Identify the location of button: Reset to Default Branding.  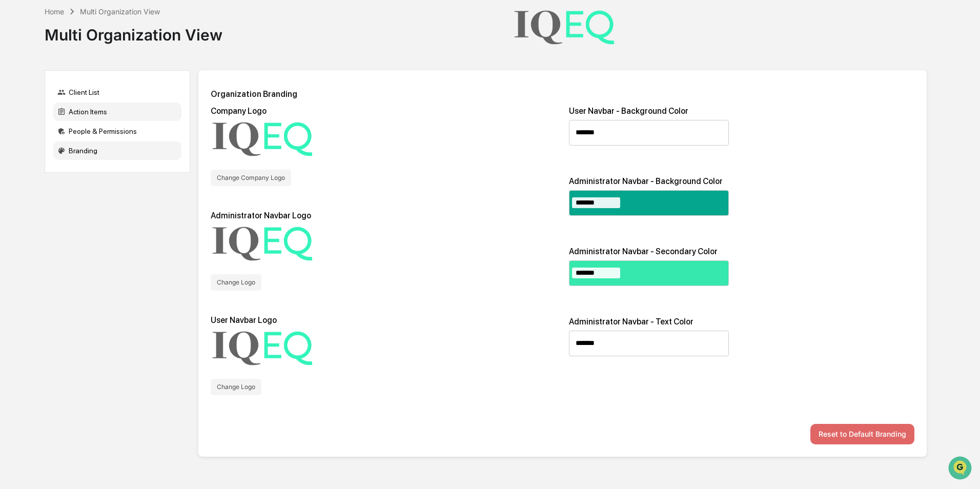
(862, 434).